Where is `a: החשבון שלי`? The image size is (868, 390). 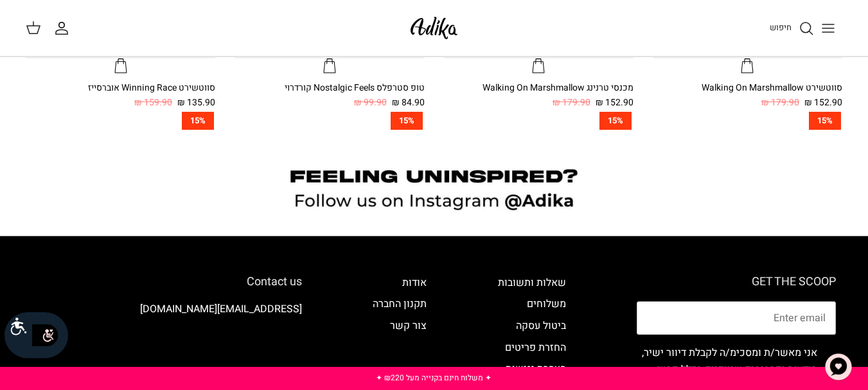 a: החשבון שלי is located at coordinates (64, 28).